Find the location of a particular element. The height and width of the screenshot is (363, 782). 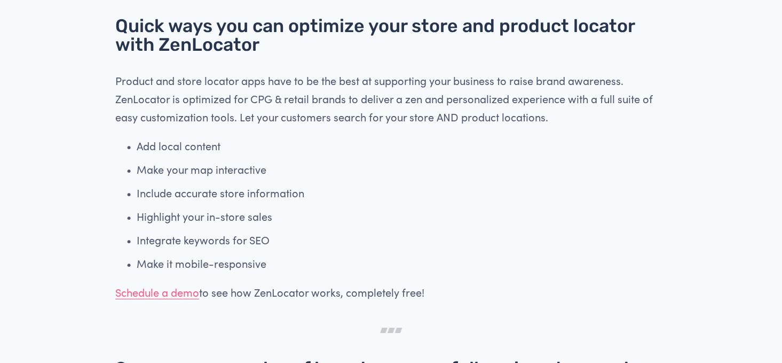

p: Add local content is located at coordinates (402, 146).